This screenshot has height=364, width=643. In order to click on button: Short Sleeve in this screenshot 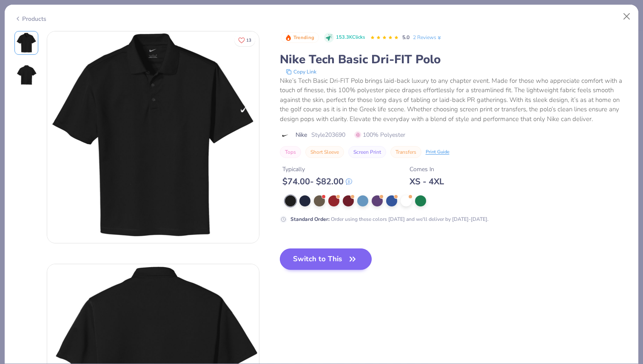, I will do `click(324, 152)`.